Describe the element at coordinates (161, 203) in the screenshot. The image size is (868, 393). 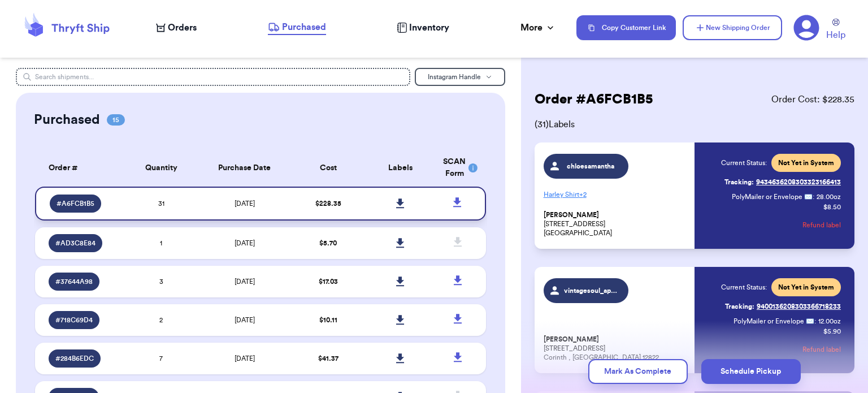
I see `span: 31` at that location.